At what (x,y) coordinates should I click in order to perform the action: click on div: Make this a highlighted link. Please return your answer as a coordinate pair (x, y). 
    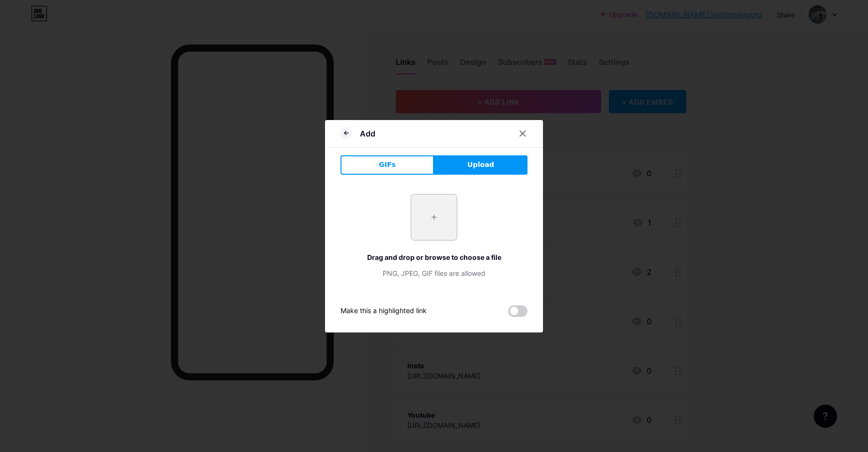
    Looking at the image, I should click on (384, 311).